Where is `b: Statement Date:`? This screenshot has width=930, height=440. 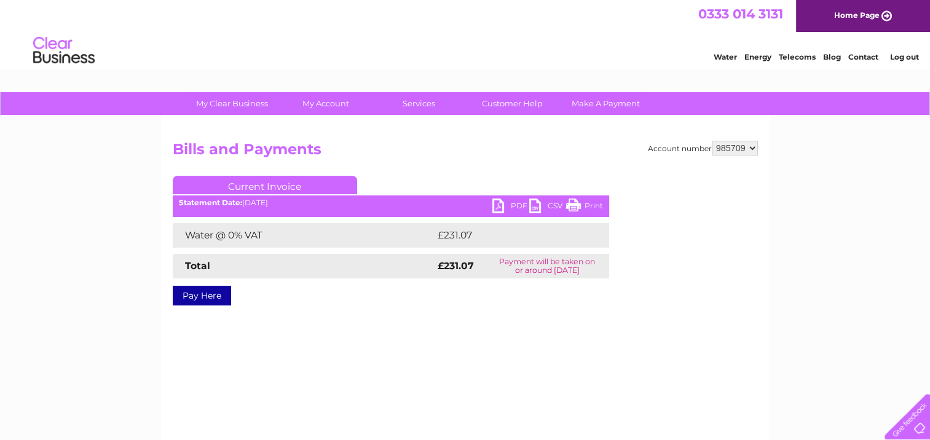
b: Statement Date: is located at coordinates (210, 202).